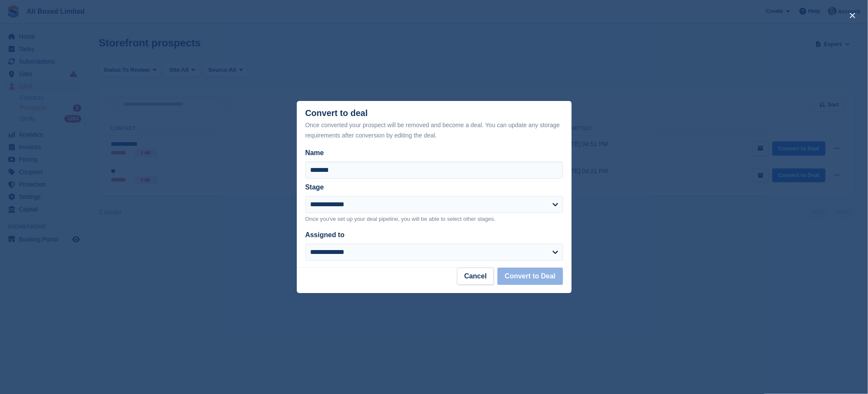 This screenshot has width=868, height=394. I want to click on button: Cancel, so click(476, 276).